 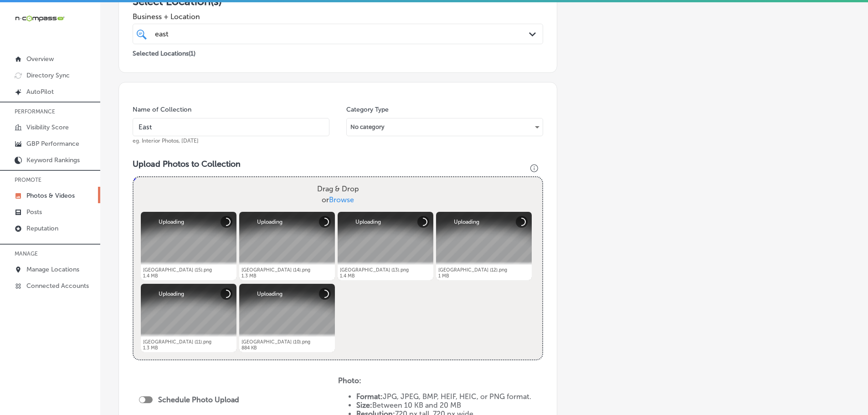 I want to click on h3: Upload Photos to Collection, so click(x=337, y=164).